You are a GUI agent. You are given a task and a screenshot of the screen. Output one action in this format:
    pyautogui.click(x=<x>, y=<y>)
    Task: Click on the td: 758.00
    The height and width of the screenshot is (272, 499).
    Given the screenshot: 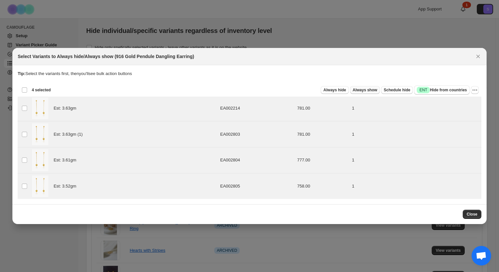 What is the action you would take?
    pyautogui.click(x=323, y=186)
    